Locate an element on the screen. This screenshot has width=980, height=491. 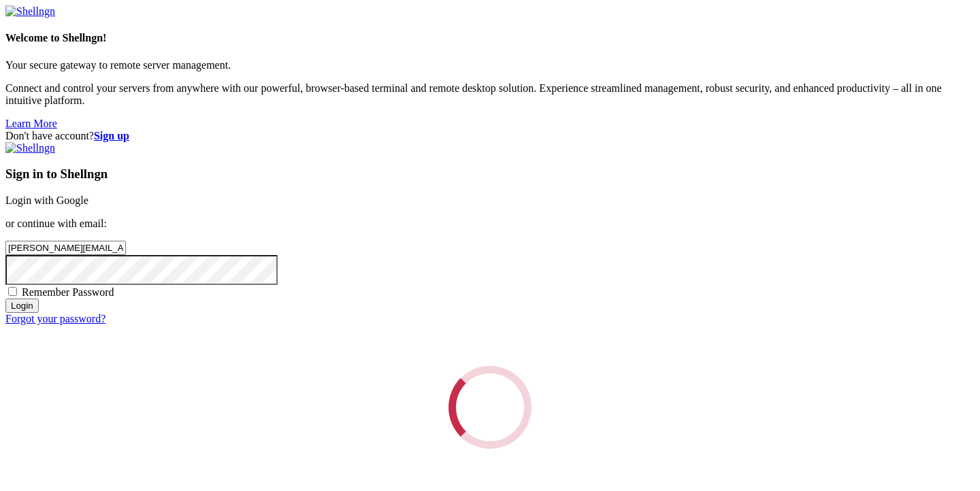
a: Learn More is located at coordinates (32, 123).